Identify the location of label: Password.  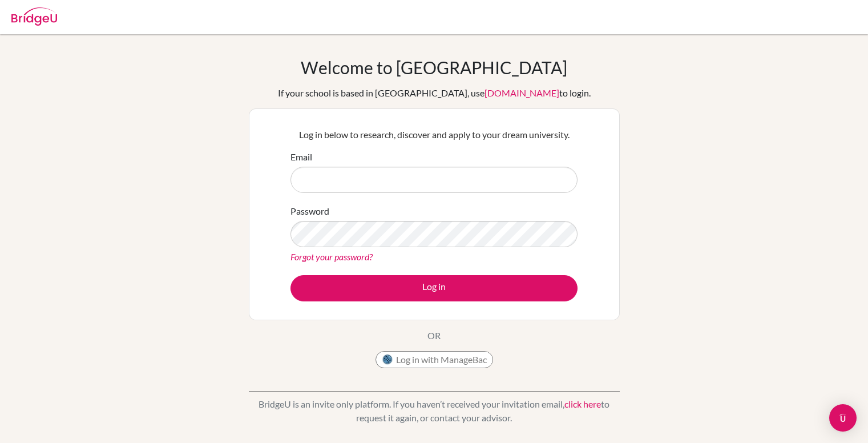
(310, 211).